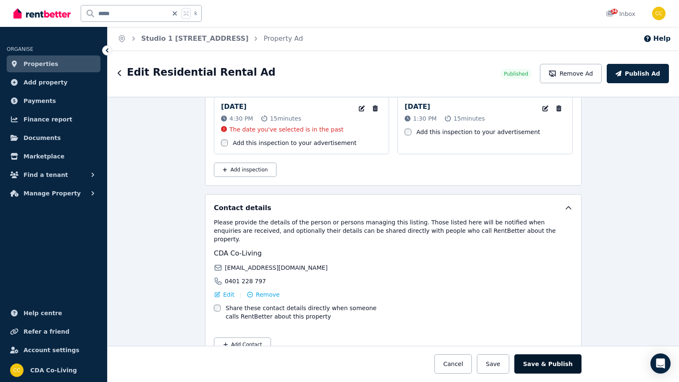  I want to click on a: Property Ad, so click(283, 38).